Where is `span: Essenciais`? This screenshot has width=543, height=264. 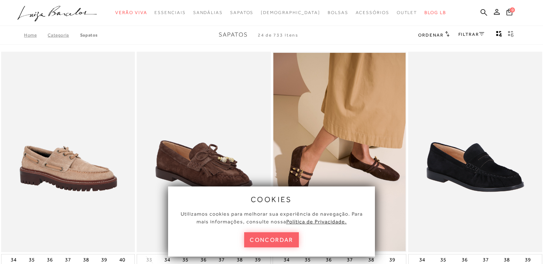 span: Essenciais is located at coordinates (170, 13).